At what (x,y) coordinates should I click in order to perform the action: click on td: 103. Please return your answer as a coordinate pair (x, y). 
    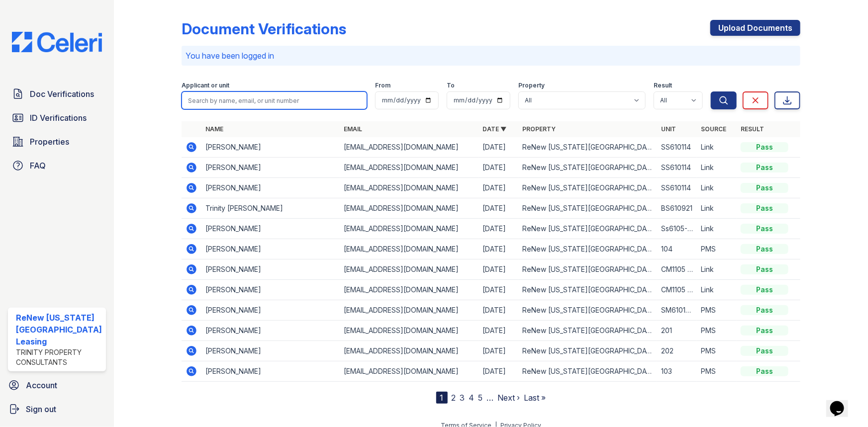
    Looking at the image, I should click on (677, 371).